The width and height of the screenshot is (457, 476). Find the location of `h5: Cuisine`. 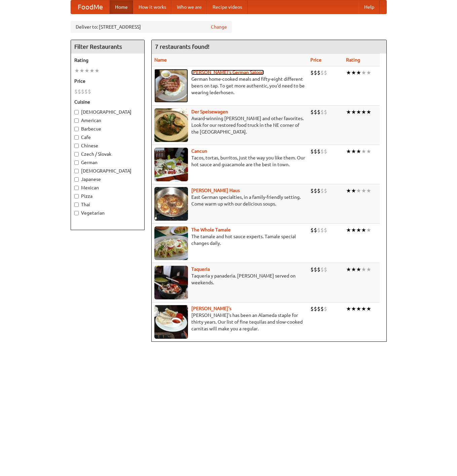

h5: Cuisine is located at coordinates (108, 102).